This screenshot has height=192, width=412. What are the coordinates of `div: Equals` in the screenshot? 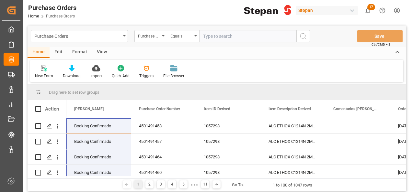 It's located at (181, 35).